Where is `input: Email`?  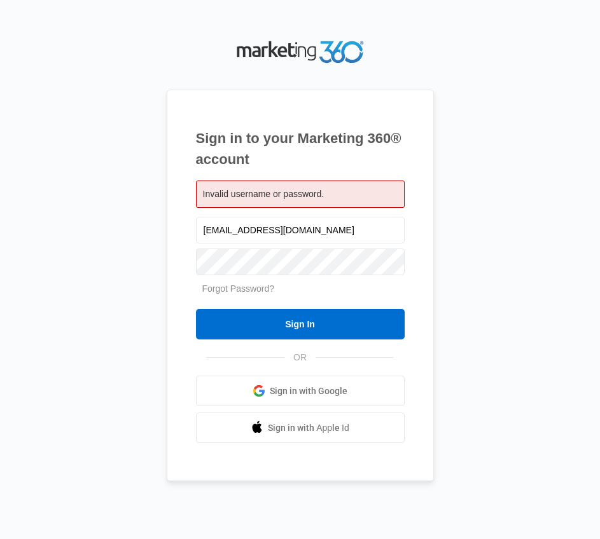 input: Email is located at coordinates (300, 230).